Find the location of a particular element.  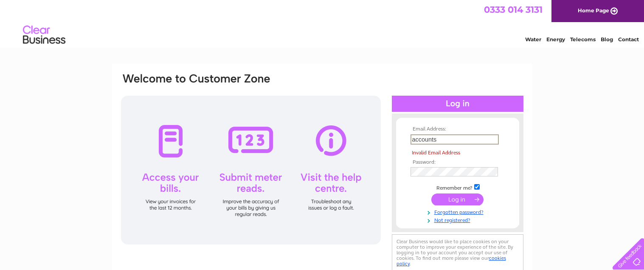

a: Forgotten password? is located at coordinates (459, 211).